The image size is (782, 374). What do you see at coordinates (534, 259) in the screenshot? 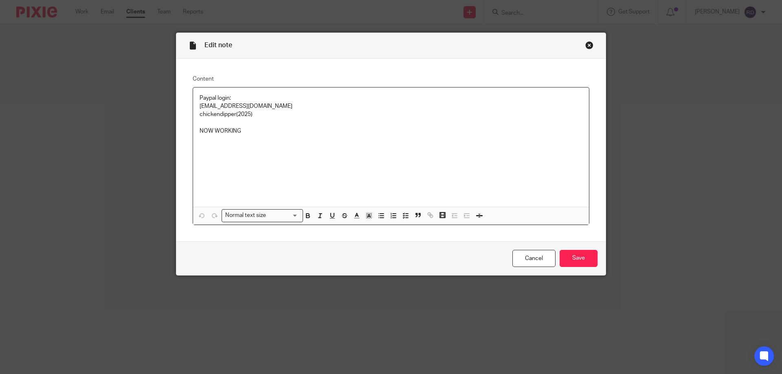
I see `a: Cancel` at bounding box center [534, 259].